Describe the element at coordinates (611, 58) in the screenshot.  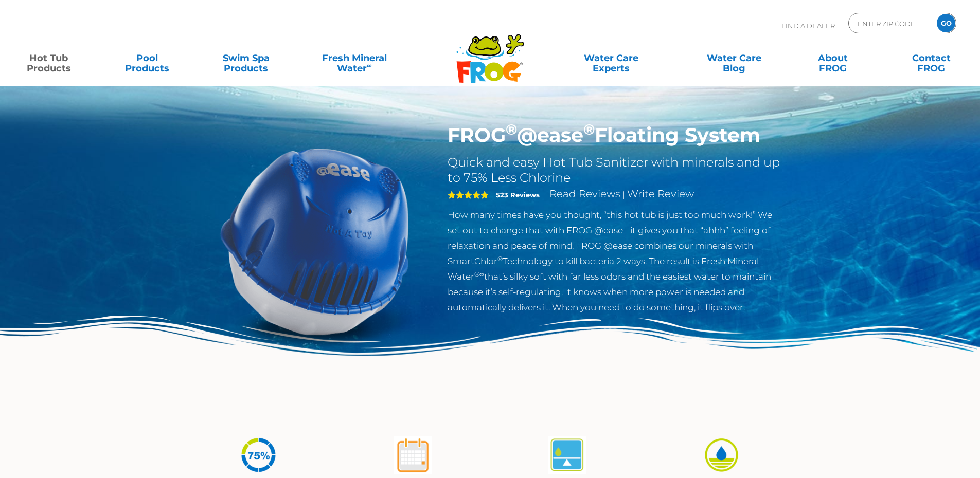
I see `a: Water CareExperts` at that location.